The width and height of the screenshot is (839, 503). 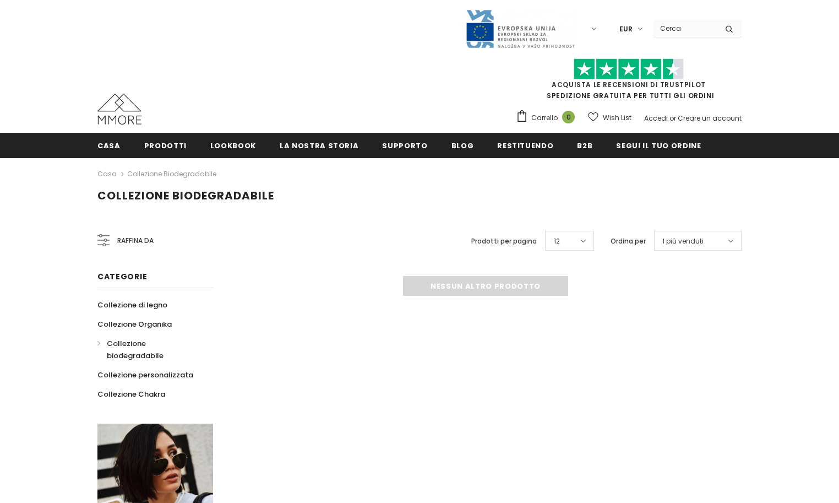 I want to click on a: Creare un account, so click(x=709, y=118).